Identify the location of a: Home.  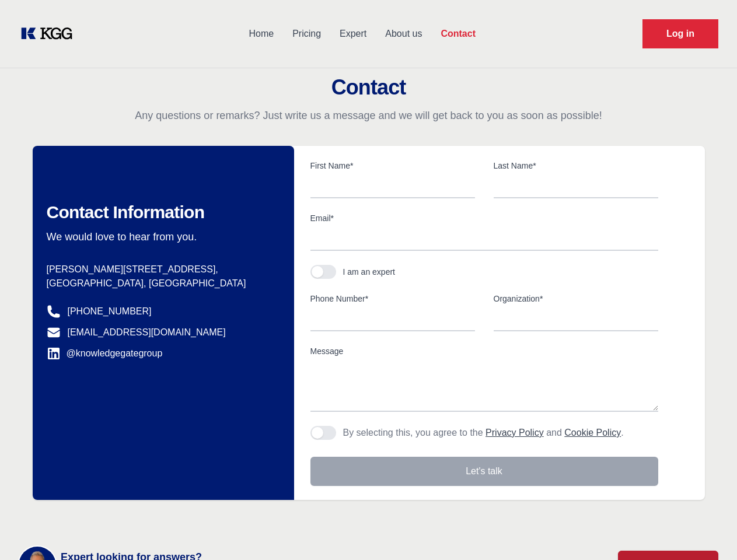
(261, 34).